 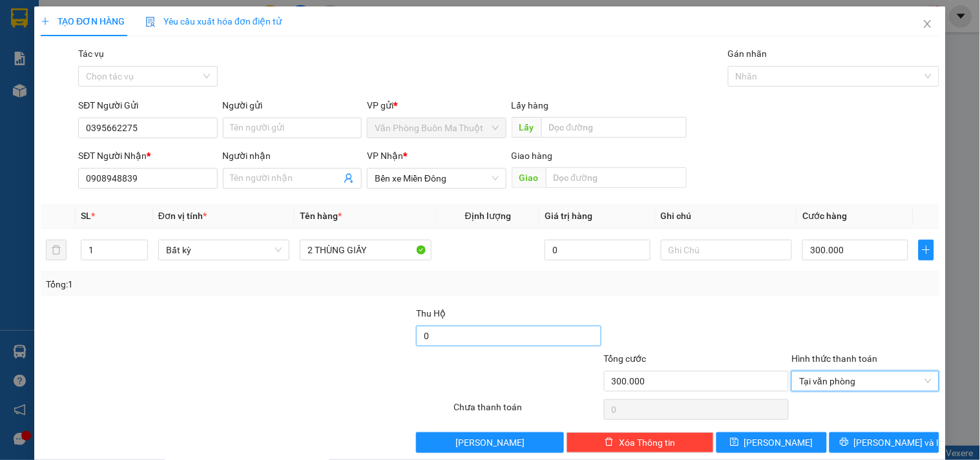 I want to click on label: Gán nhãn, so click(x=747, y=54).